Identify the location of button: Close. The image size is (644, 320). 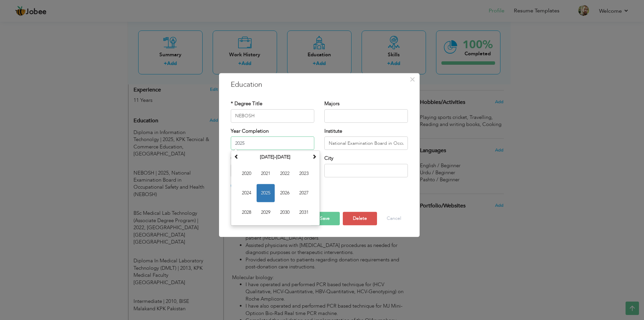
(413, 79).